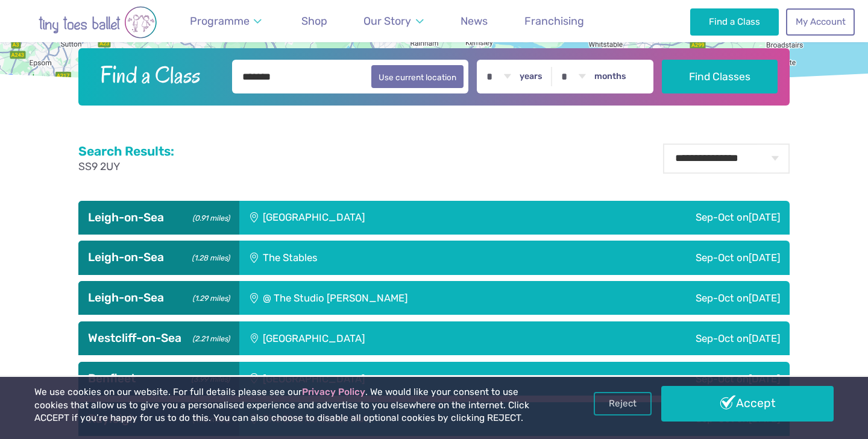 The height and width of the screenshot is (439, 868). Describe the element at coordinates (314, 21) in the screenshot. I see `a: Shop` at that location.